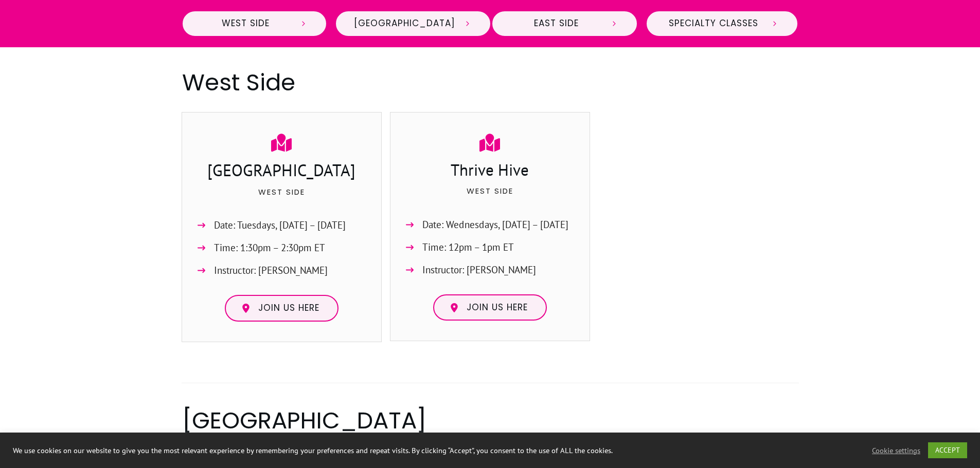 The height and width of the screenshot is (468, 980). Describe the element at coordinates (269, 248) in the screenshot. I see `span: Time: 1:30pm – 2:30pm ET` at that location.